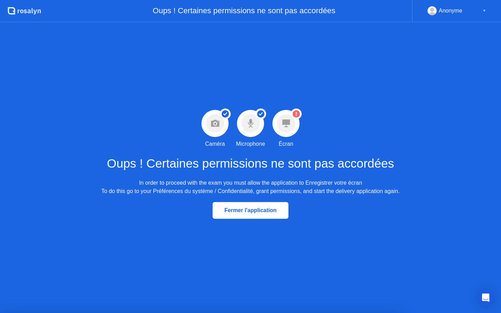  I want to click on div: In order to proceed with the exam you must allow the application to Enregistrer votre écran To do..., so click(250, 187).